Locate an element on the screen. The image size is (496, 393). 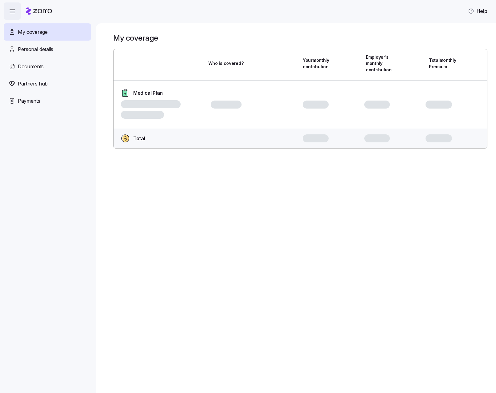
span: Personal details is located at coordinates (35, 49).